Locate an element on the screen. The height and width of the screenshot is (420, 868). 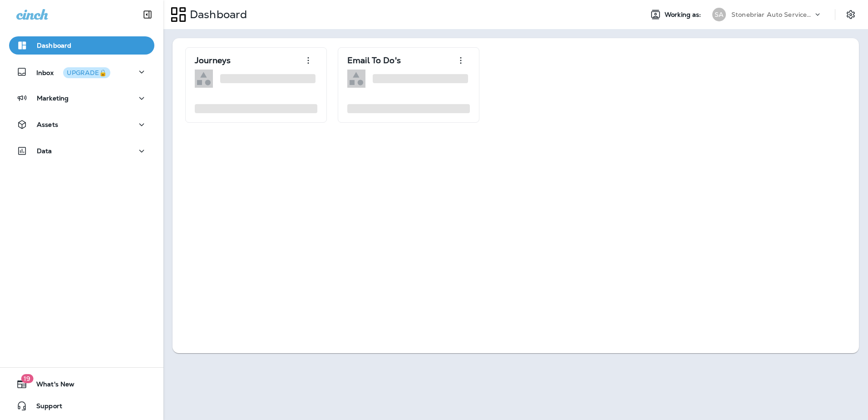
button: Data is located at coordinates (82, 151).